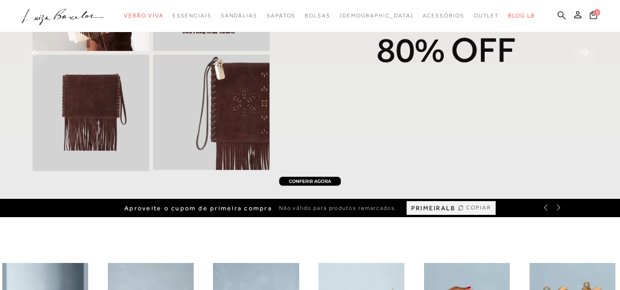  I want to click on span: Acessórios, so click(443, 16).